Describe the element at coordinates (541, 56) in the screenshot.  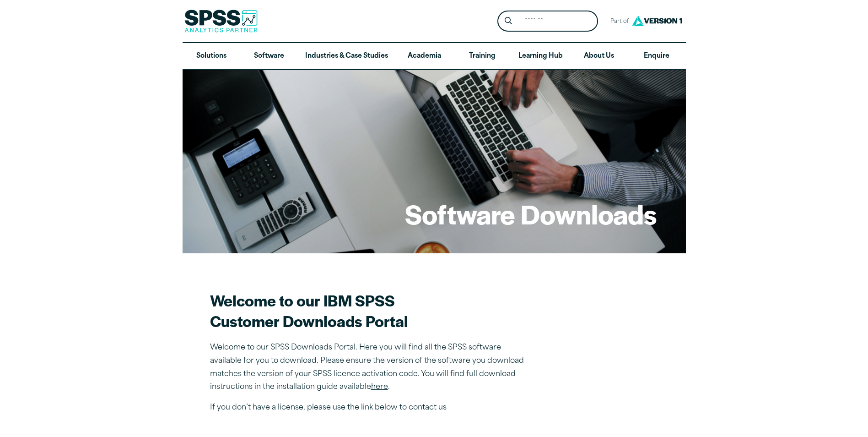
I see `a: Learning Hub` at that location.